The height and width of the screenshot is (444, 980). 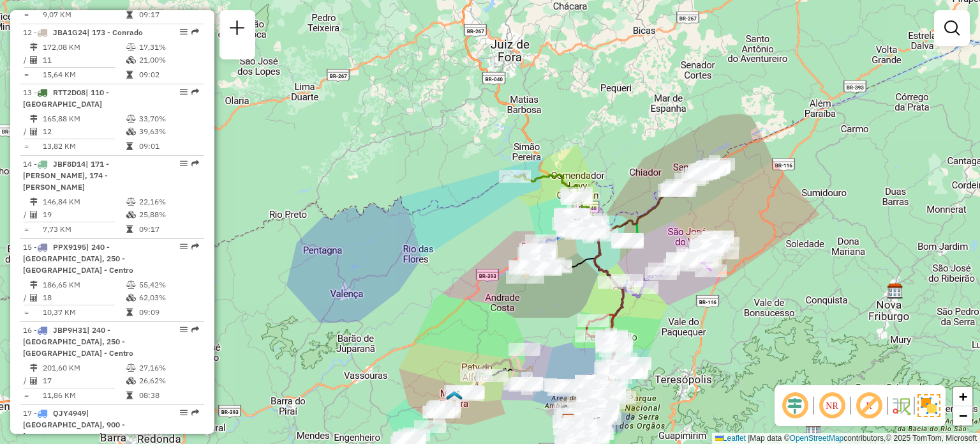 I want to click on span: JBP9H31, so click(x=70, y=330).